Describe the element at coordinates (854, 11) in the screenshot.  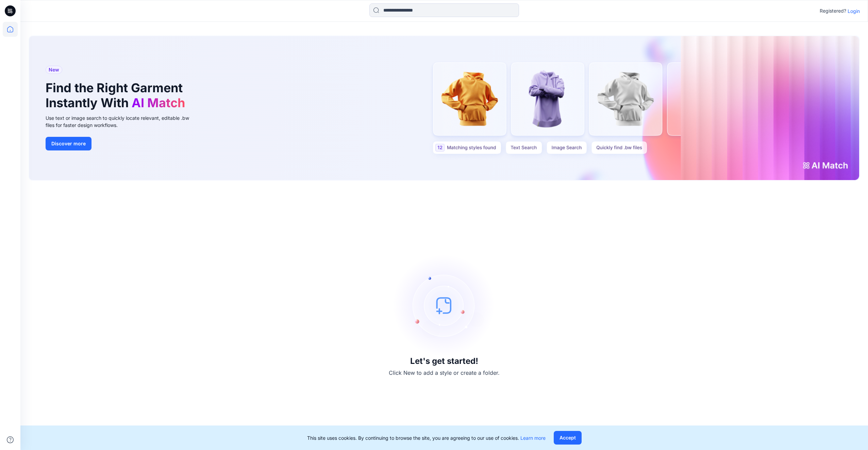
I see `p: Login` at that location.